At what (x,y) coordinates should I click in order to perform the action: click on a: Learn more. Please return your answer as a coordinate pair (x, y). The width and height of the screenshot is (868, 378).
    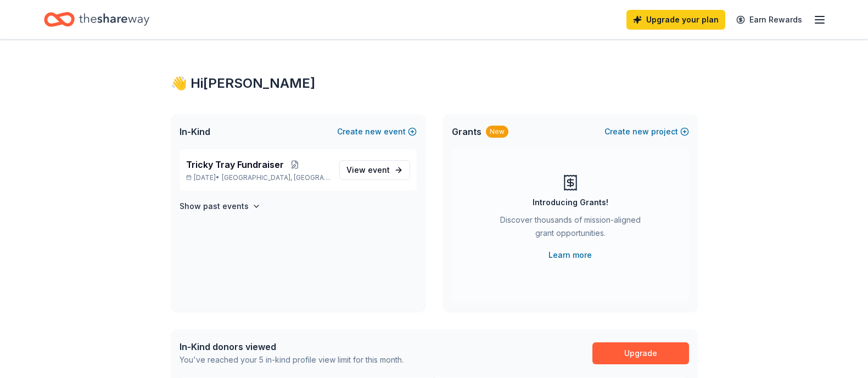
    Looking at the image, I should click on (570, 255).